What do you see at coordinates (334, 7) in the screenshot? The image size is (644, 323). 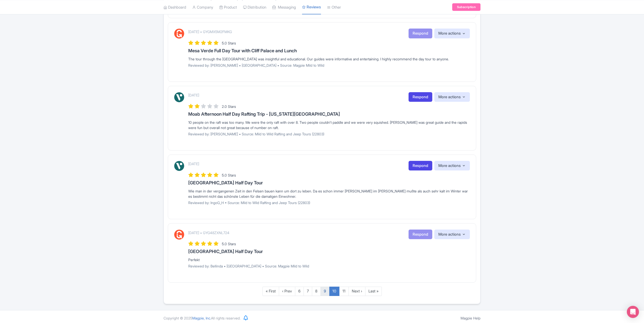 I see `a: Other` at bounding box center [334, 7].